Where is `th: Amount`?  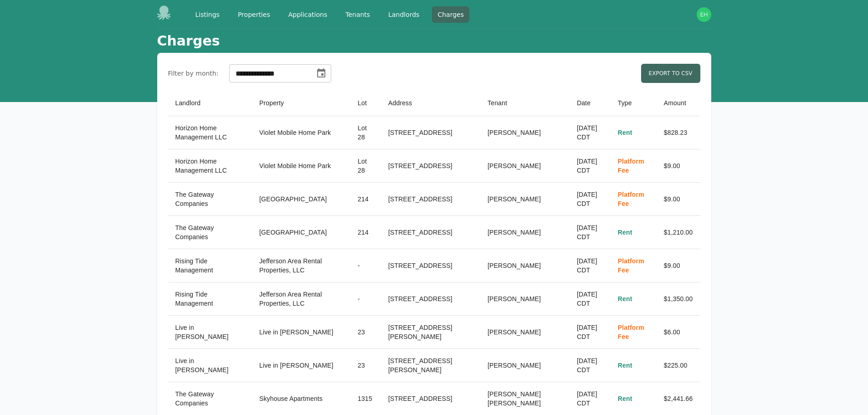 th: Amount is located at coordinates (678, 103).